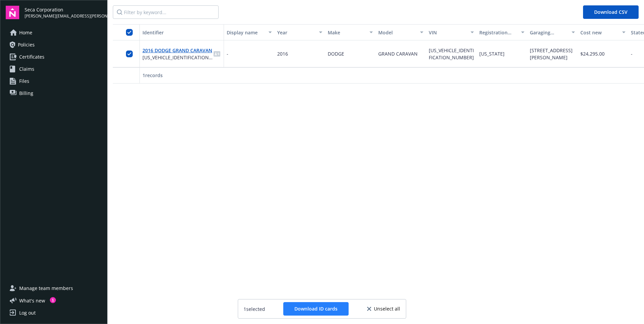 Image resolution: width=644 pixels, height=324 pixels. What do you see at coordinates (13, 13) in the screenshot?
I see `img: navigator-logo.svg` at bounding box center [13, 13].